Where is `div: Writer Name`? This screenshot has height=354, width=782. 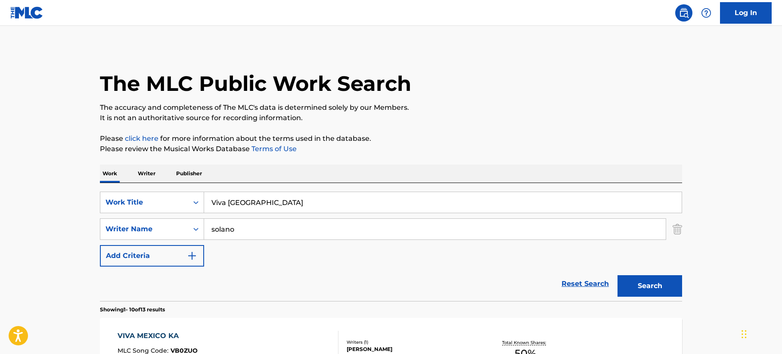 div: Writer Name is located at coordinates (144, 229).